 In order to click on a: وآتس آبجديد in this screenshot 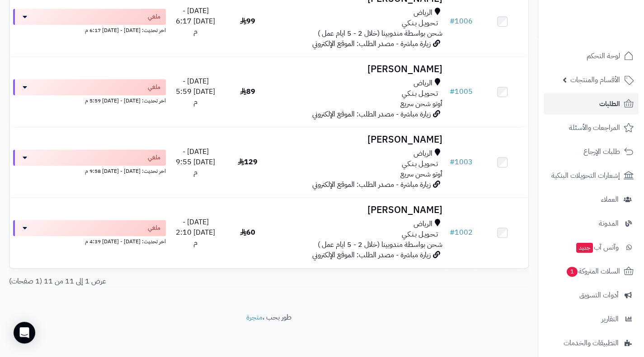, I will do `click(591, 247)`.